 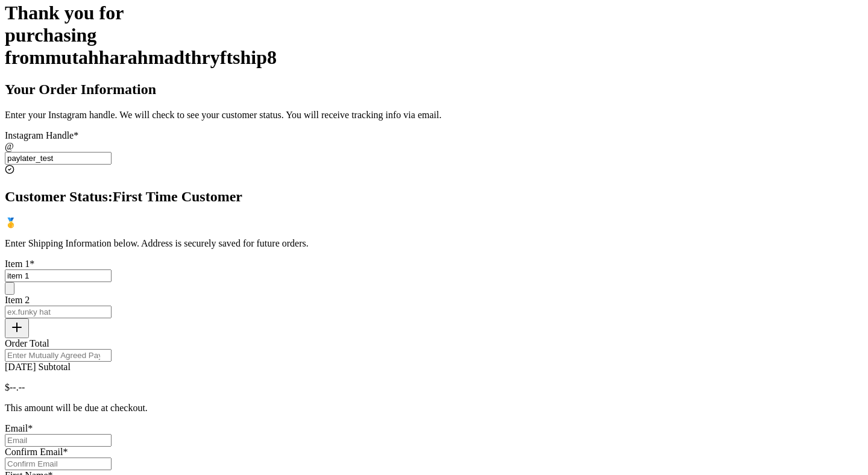 What do you see at coordinates (18, 428) in the screenshot?
I see `label: Email` at bounding box center [18, 428].